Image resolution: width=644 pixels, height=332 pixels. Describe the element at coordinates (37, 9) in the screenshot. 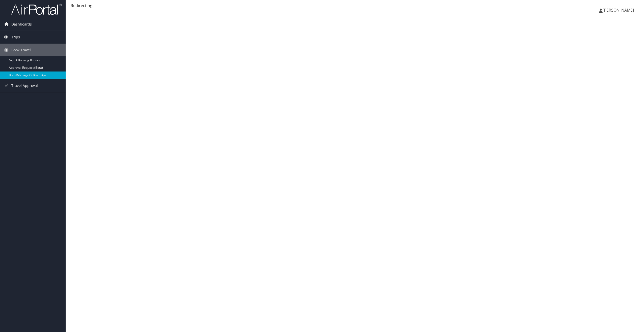

I see `img: airportal-logo.png` at that location.